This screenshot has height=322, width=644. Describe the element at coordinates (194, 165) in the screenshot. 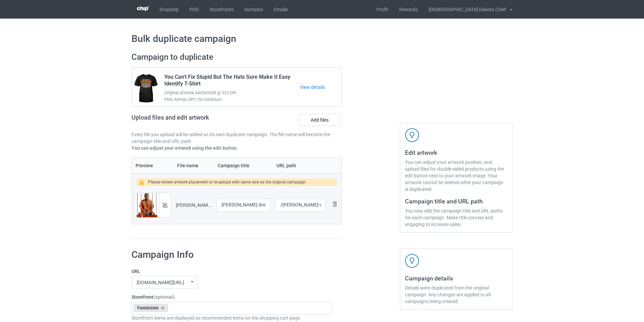

I see `th: File name` at that location.